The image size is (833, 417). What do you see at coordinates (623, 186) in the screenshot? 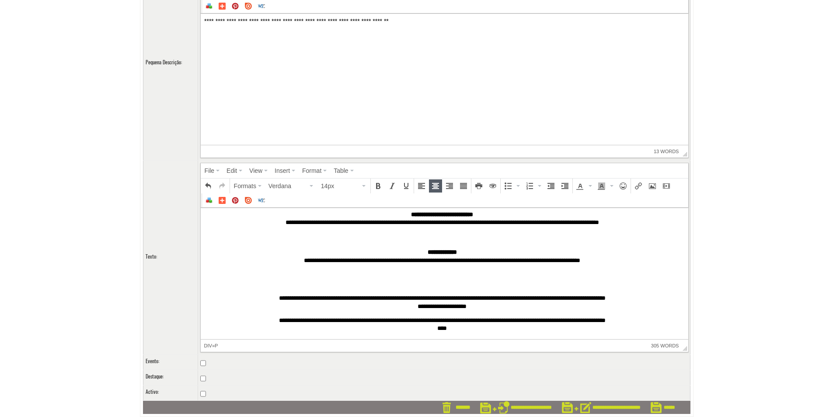
I see `div: Emoticons` at bounding box center [623, 186].